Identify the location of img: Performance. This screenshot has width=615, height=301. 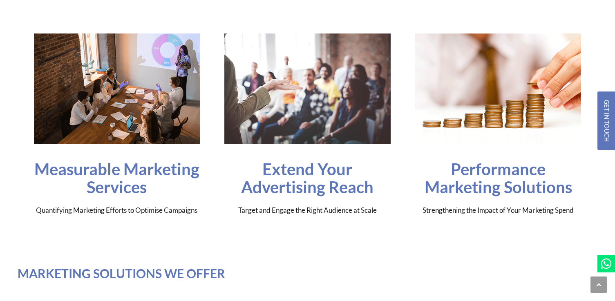
(498, 89).